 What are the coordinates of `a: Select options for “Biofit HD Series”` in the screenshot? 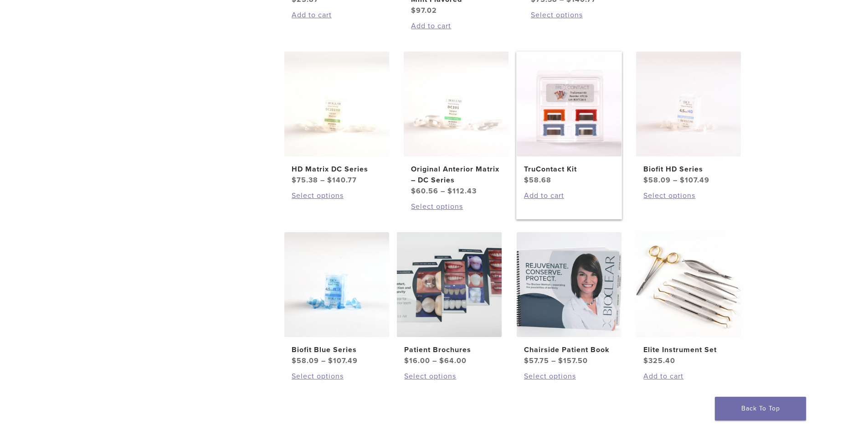 It's located at (689, 196).